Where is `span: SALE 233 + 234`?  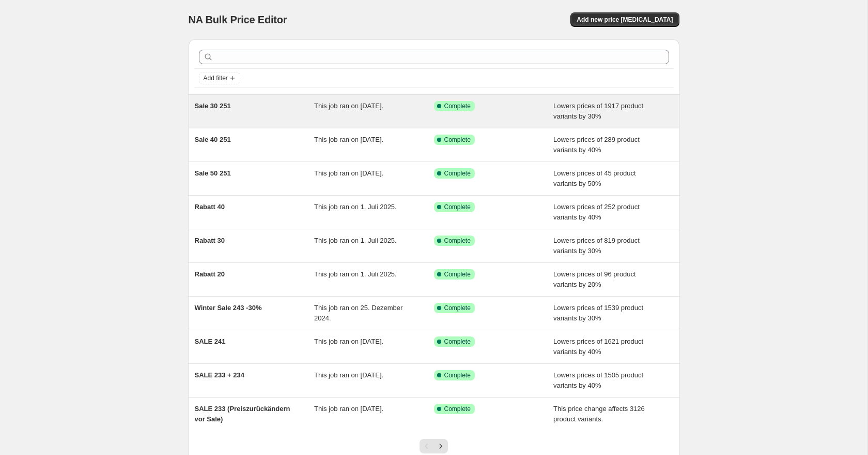 span: SALE 233 + 234 is located at coordinates (220, 374).